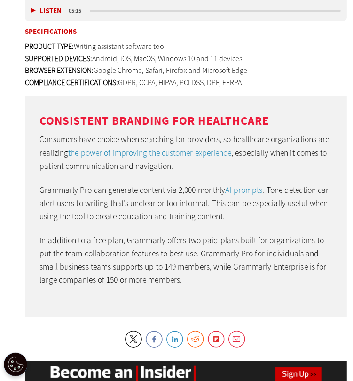  What do you see at coordinates (59, 70) in the screenshot?
I see `strong: BROWSER EXTENSION:` at bounding box center [59, 70].